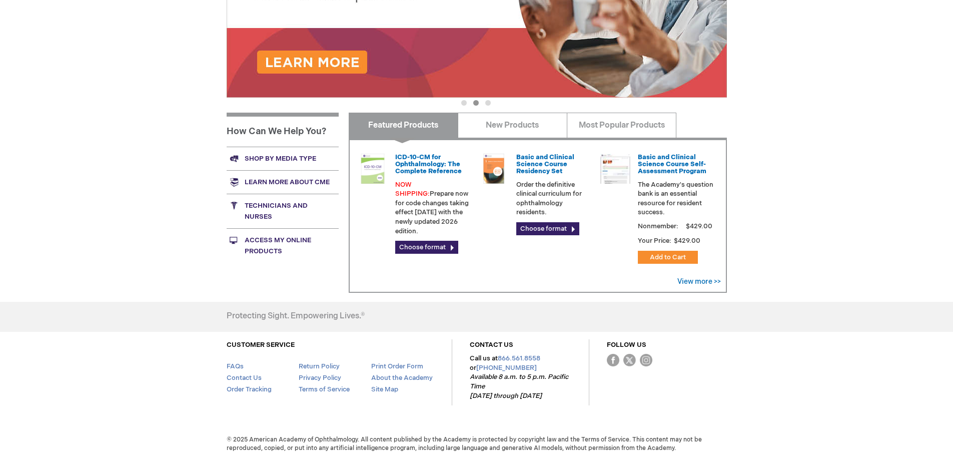  What do you see at coordinates (626, 345) in the screenshot?
I see `a: FOLLOW US` at bounding box center [626, 345].